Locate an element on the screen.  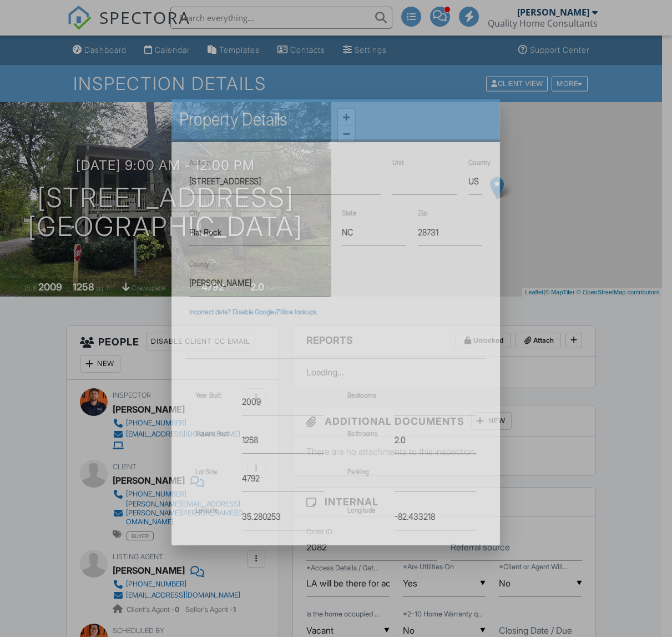
label: Parking is located at coordinates (358, 471).